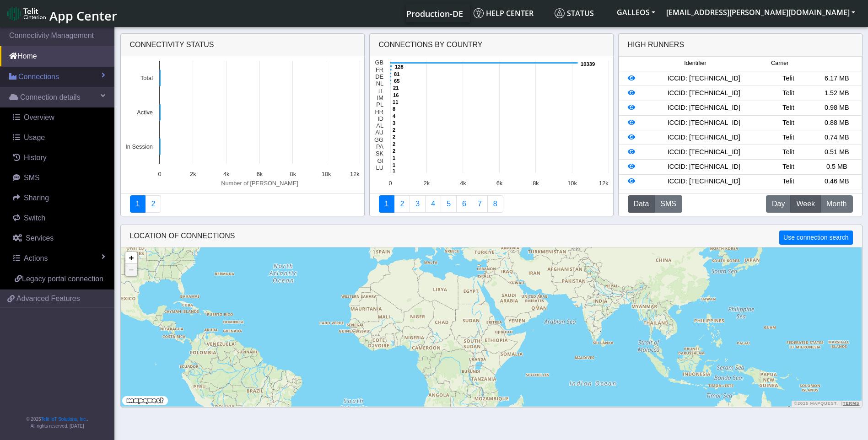  I want to click on img: status.svg, so click(560, 13).